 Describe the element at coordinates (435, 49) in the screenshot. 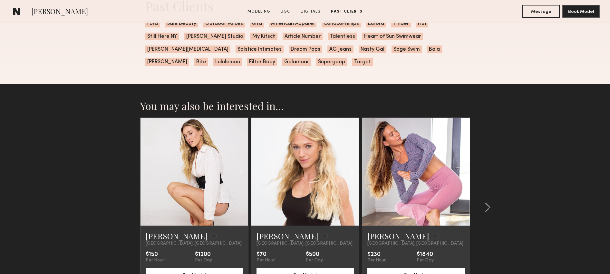

I see `span: Bala` at that location.